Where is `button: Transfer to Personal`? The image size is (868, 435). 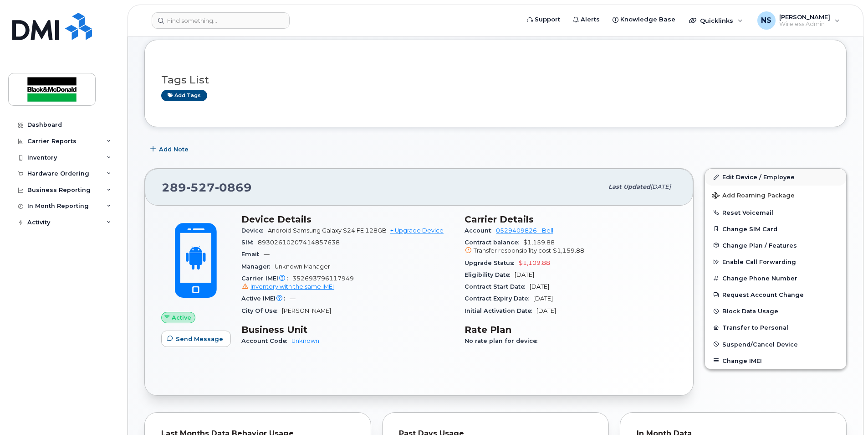 button: Transfer to Personal is located at coordinates (775, 327).